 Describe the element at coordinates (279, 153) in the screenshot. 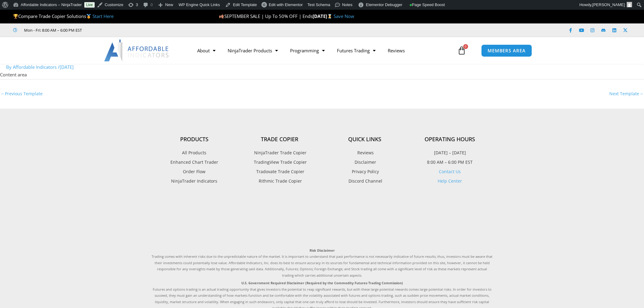

I see `span: NinjaTrader Trade Copier` at that location.